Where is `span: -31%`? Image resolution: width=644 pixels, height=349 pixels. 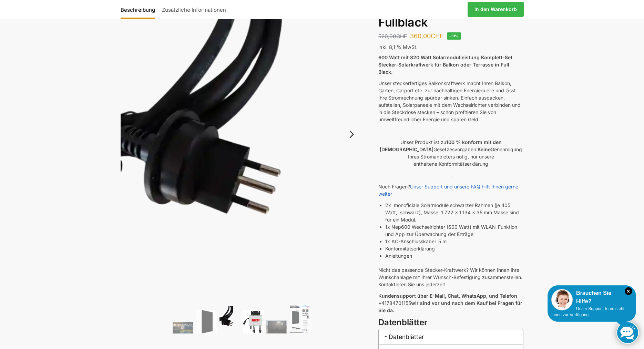
span: -31% is located at coordinates (454, 36).